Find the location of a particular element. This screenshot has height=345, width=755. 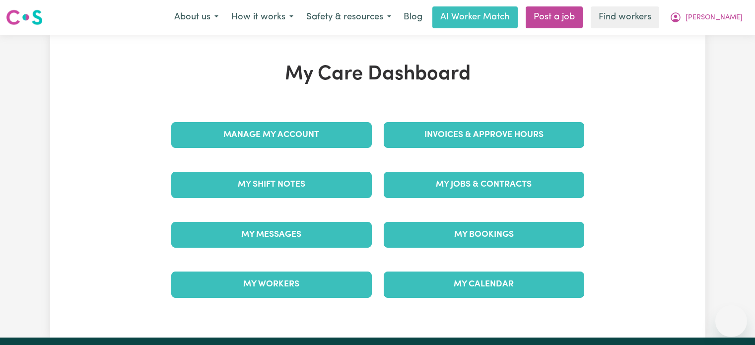

a: Careseekers logo is located at coordinates (24, 17).